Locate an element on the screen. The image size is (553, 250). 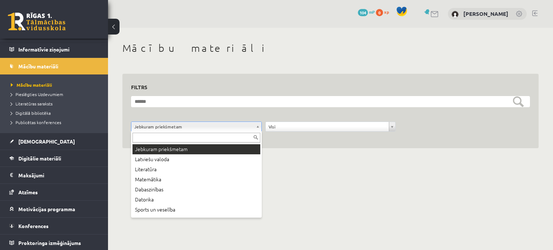
div: Kultūra un māksla (vizuālā māksla) is located at coordinates (196, 220).